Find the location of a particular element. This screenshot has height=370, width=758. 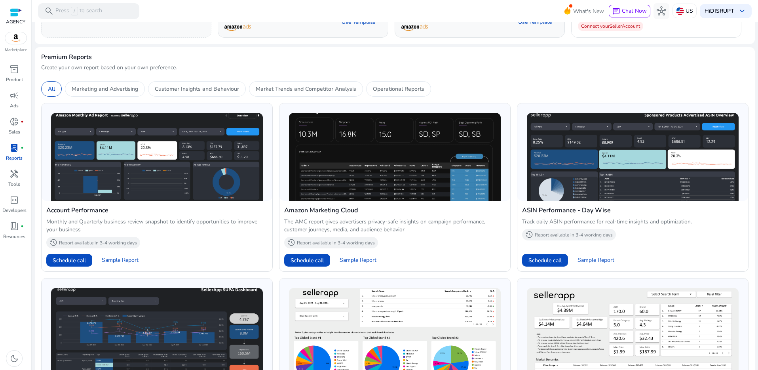

span: lab_profile is located at coordinates (14, 148).